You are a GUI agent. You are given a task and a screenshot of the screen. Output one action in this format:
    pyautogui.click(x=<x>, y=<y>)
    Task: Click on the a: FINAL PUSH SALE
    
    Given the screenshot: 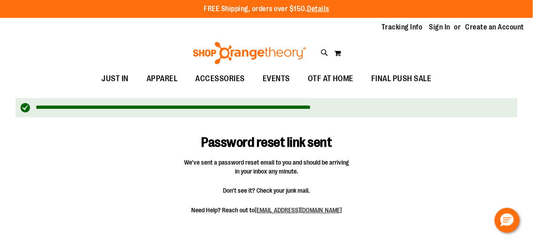 What is the action you would take?
    pyautogui.click(x=401, y=79)
    